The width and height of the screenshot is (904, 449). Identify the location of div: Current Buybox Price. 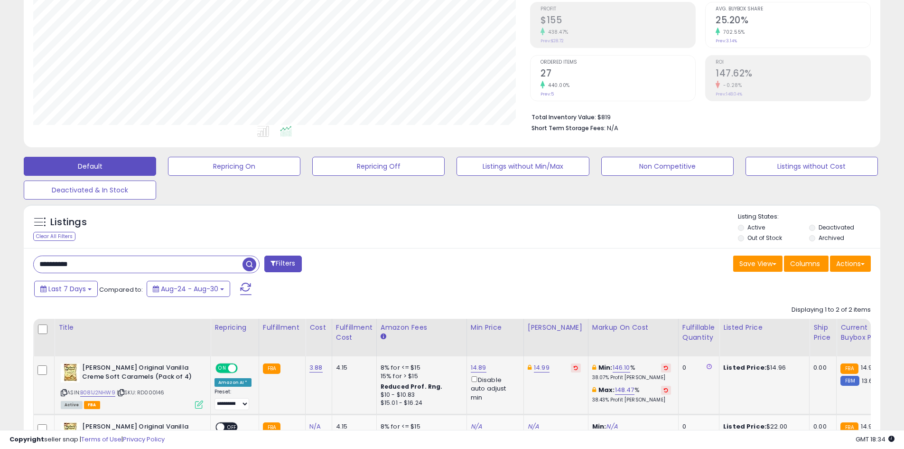
(865, 332).